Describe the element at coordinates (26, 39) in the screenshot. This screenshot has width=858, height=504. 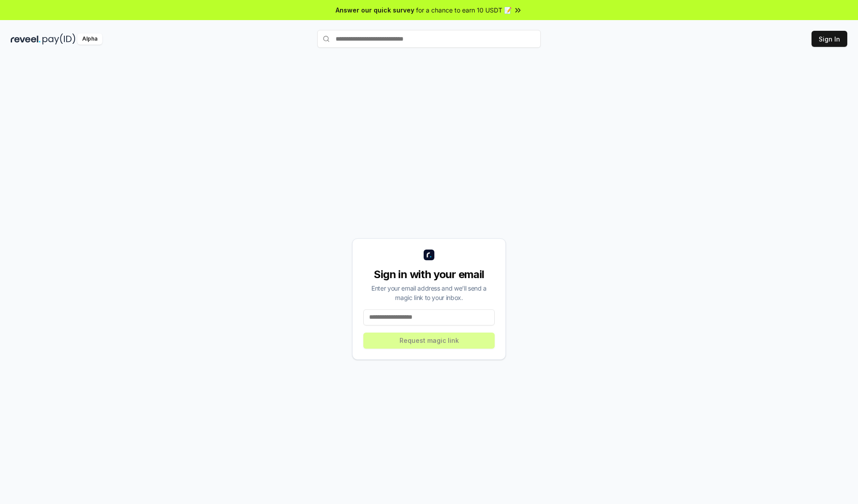
I see `img: reveel_dark` at that location.